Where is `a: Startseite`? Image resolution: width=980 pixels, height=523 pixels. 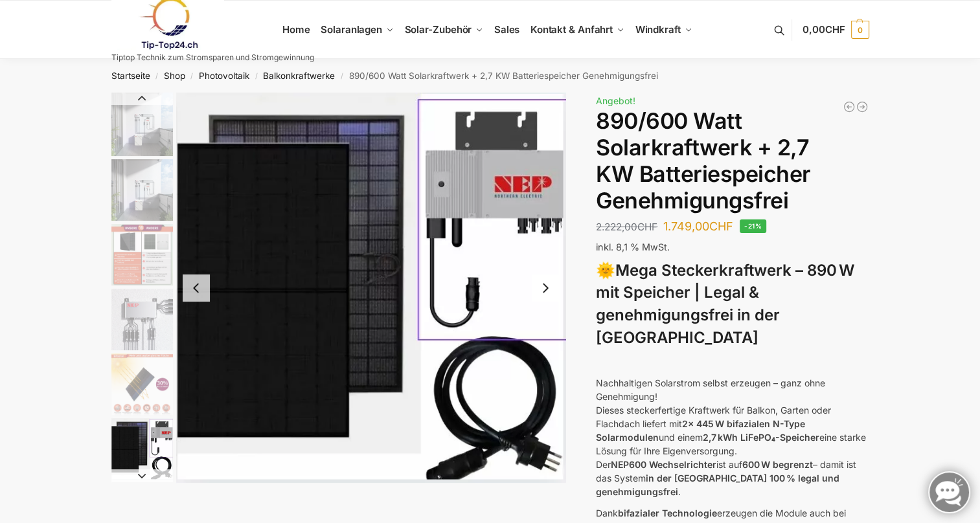
a: Startseite is located at coordinates (131, 76).